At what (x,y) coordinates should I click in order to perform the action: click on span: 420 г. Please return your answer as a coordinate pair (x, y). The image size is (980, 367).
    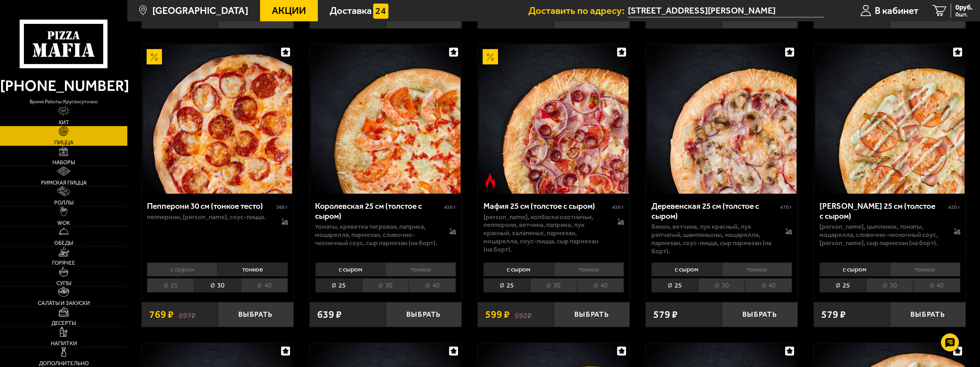
    Looking at the image, I should click on (954, 207).